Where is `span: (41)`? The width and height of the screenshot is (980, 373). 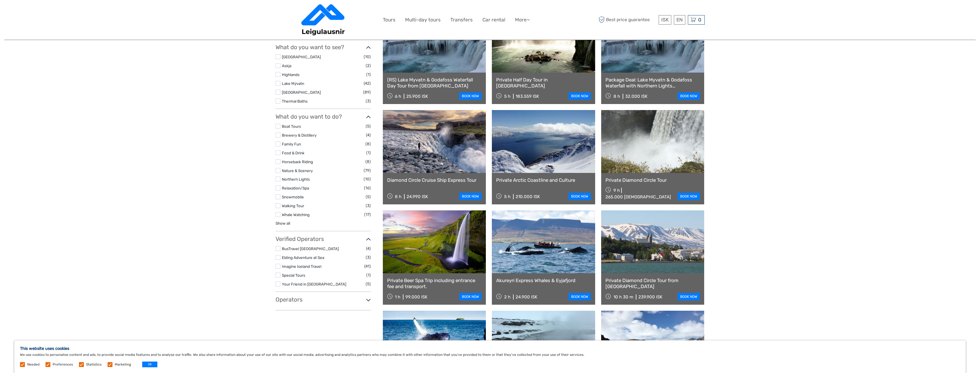
span: (41) is located at coordinates (367, 266).